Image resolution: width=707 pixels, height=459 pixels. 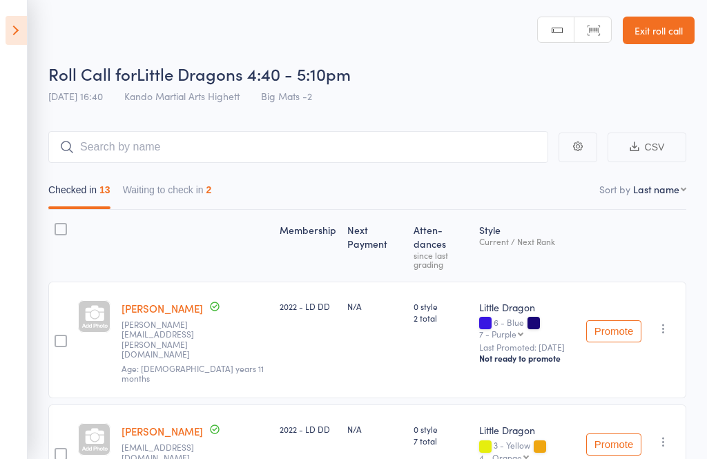 I want to click on small: nicola.abel@monash.edu, so click(x=166, y=340).